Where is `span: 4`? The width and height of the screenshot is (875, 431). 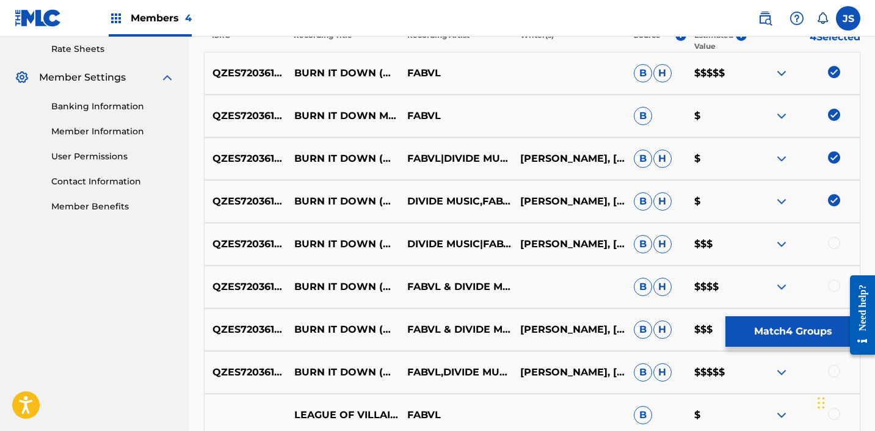
span: 4 is located at coordinates (188, 18).